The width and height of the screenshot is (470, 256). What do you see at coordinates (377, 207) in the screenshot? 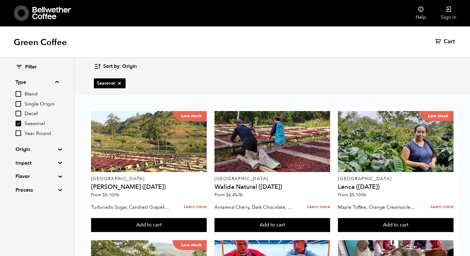
I see `p: Maple Toffee, Orange Creamsicle, Bittersweet Chocolate` at bounding box center [377, 207].